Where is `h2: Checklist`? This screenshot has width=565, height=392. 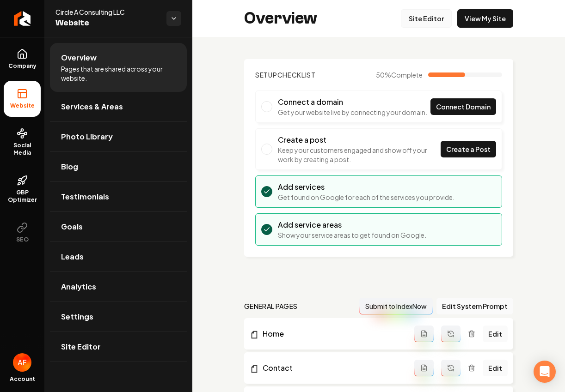
h2: Checklist is located at coordinates (285, 75).